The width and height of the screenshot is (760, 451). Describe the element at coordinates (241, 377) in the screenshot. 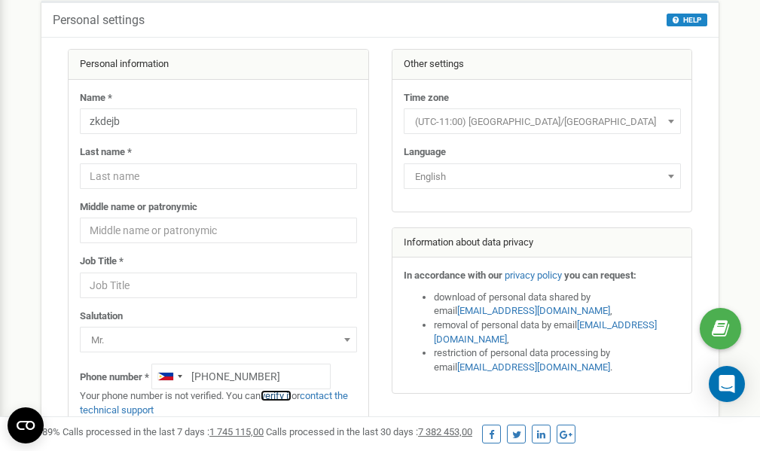

I see `input: +1-800-555-55-55` at that location.